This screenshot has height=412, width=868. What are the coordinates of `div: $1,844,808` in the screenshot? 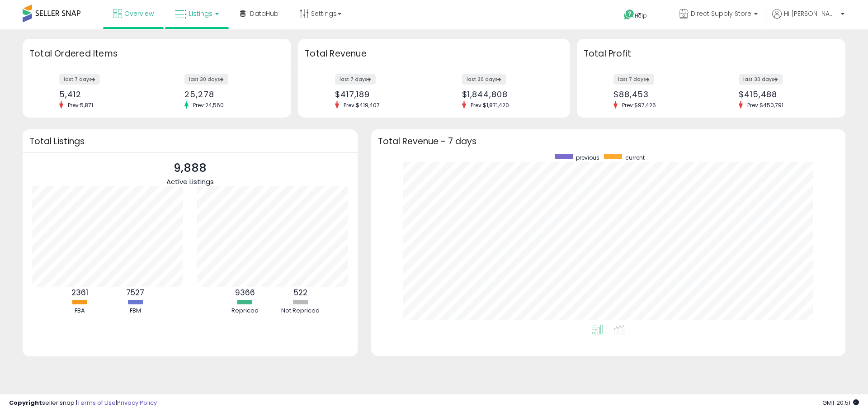 It's located at (508, 94).